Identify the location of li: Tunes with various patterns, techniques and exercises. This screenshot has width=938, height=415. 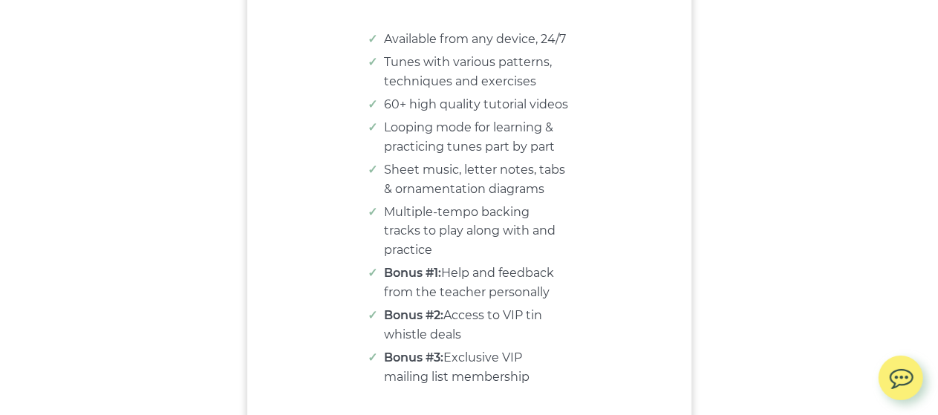
(477, 72).